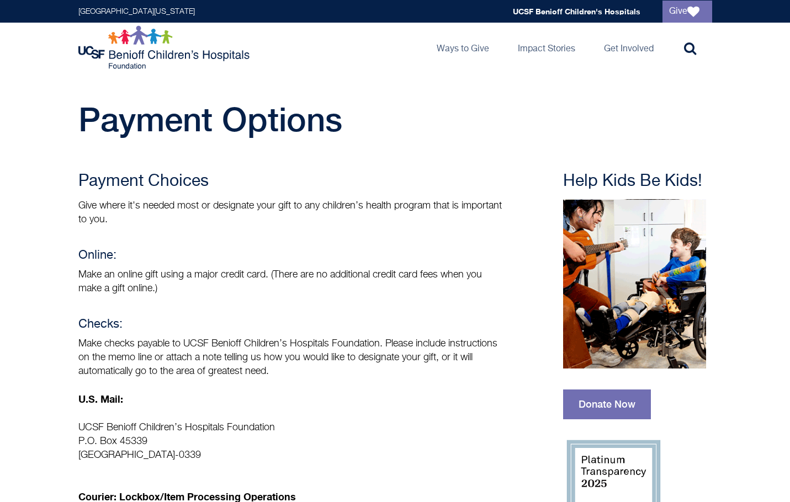 This screenshot has height=502, width=790. What do you see at coordinates (291, 358) in the screenshot?
I see `p: Make checks payable to UCSF Benioff Children’s Hospitals Foundation. Please include instructions ...` at bounding box center [291, 358].